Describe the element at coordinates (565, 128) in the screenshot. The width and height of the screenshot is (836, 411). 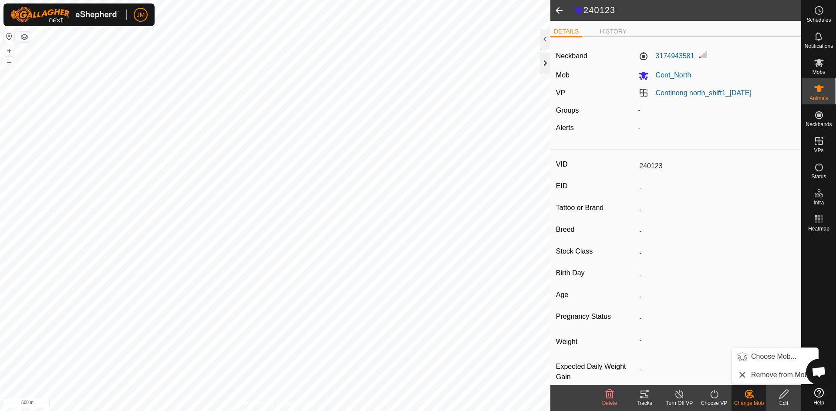
I see `label: Alerts` at that location.